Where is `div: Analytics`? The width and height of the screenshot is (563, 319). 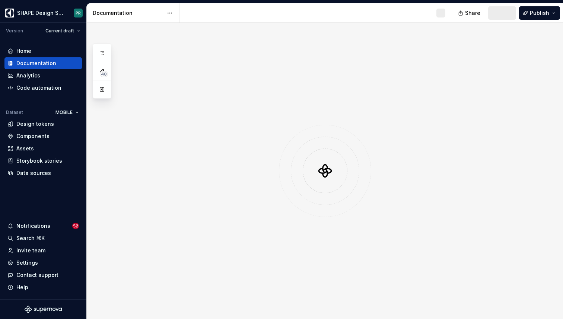
div: Analytics is located at coordinates (28, 76).